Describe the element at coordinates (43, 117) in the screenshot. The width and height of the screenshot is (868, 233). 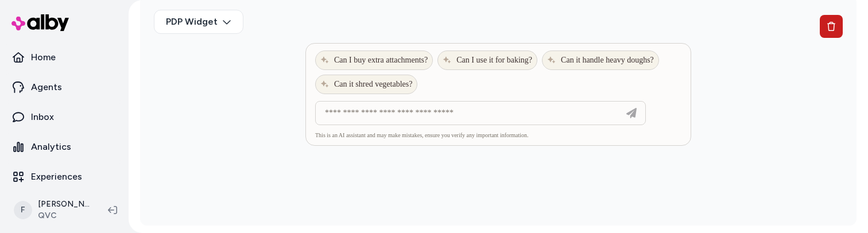
I see `p: Inbox` at that location.